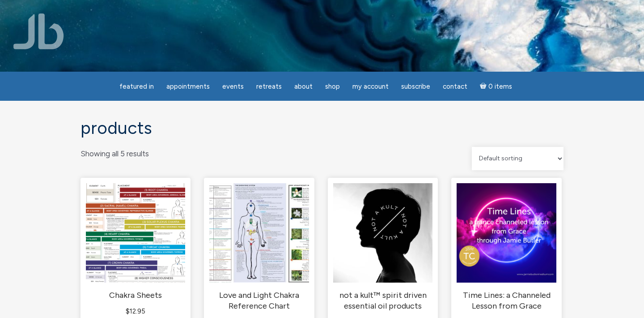 This screenshot has width=644, height=318. What do you see at coordinates (496, 86) in the screenshot?
I see `a: Cart0 items` at bounding box center [496, 86].